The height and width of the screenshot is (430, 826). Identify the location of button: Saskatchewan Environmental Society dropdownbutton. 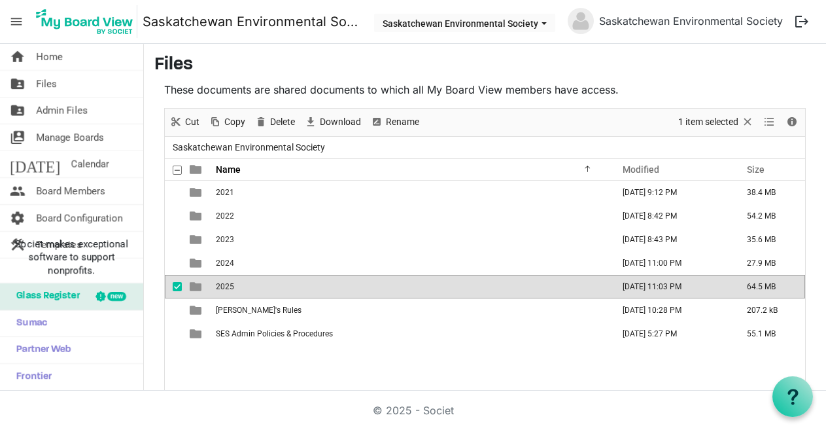
(464, 23).